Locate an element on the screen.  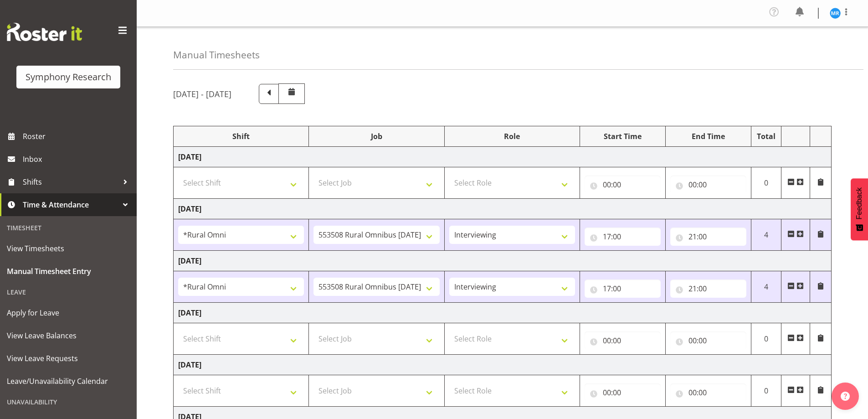
div: Symphony Research is located at coordinates (68, 77).